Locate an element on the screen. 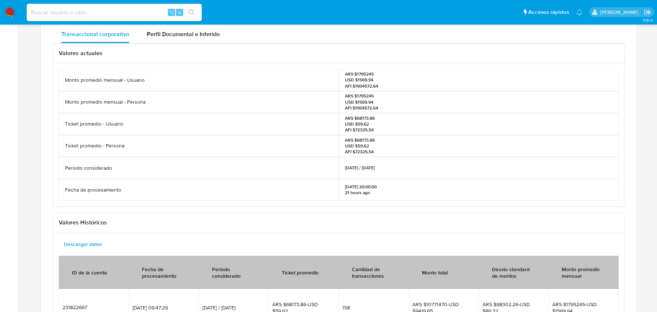  input: Buscar usuario o caso... is located at coordinates (114, 12).